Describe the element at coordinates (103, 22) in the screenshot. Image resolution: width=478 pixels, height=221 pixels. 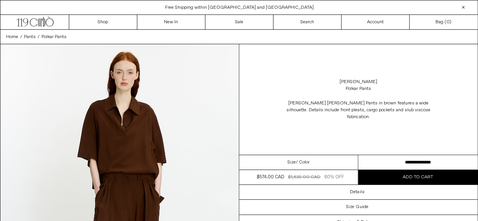
I see `a: Shop` at that location.